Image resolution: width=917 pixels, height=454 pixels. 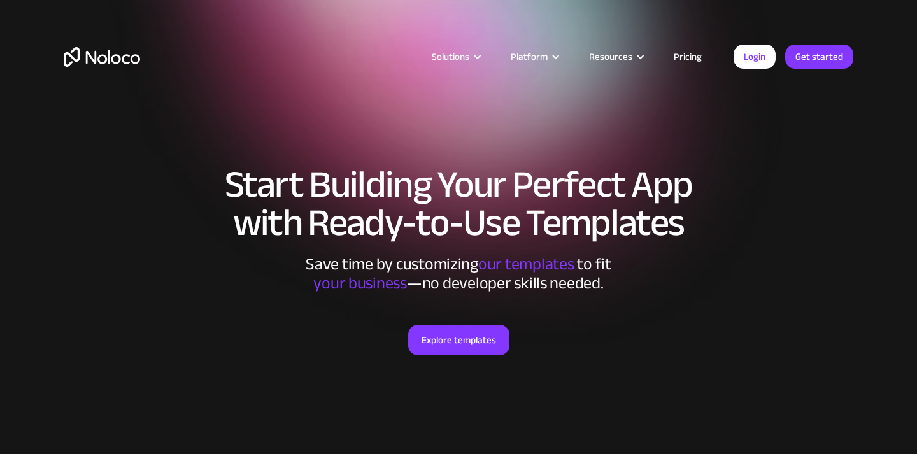 What do you see at coordinates (526, 264) in the screenshot?
I see `span: our templates` at bounding box center [526, 264].